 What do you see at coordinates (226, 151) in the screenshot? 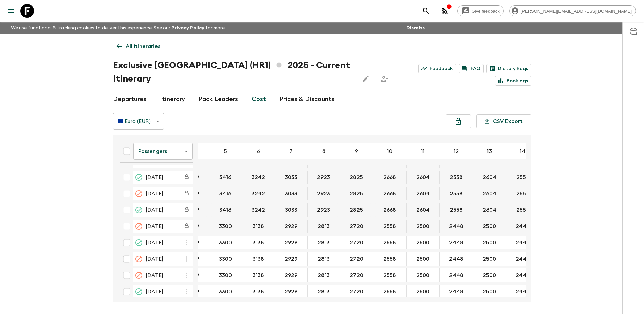
I see `p: 5` at bounding box center [226, 151].